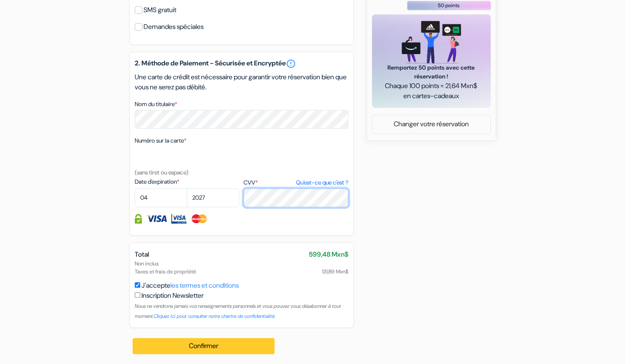 This screenshot has height=364, width=625. What do you see at coordinates (335, 272) in the screenshot?
I see `span: 131,89 Mxn$` at bounding box center [335, 272].